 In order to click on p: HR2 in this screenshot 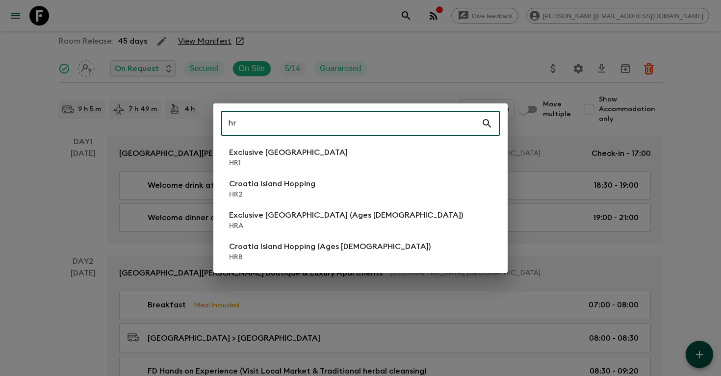, I will do `click(272, 195)`.